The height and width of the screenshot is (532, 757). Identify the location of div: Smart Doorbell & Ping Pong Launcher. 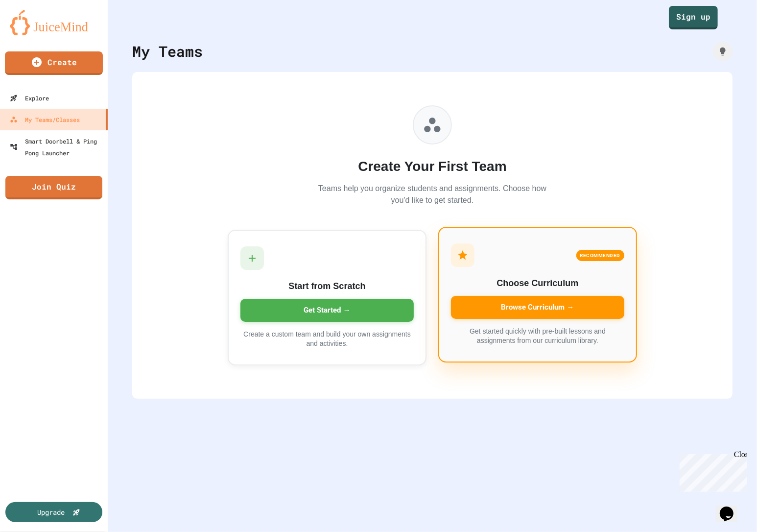
(57, 147).